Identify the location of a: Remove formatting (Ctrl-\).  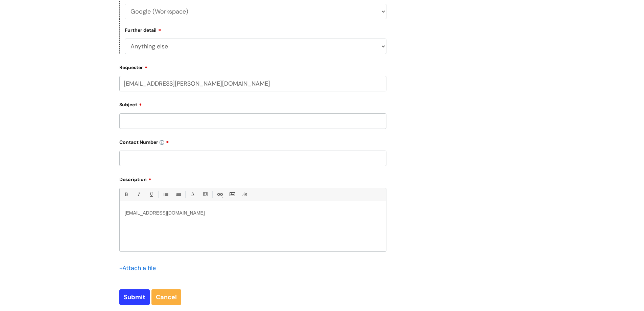
(245, 194).